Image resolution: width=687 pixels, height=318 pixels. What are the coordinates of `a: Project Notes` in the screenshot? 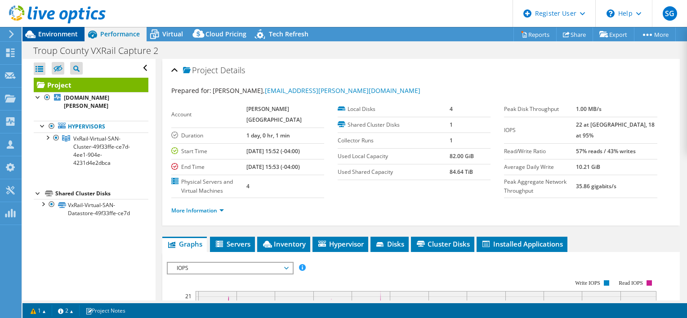 It's located at (105, 311).